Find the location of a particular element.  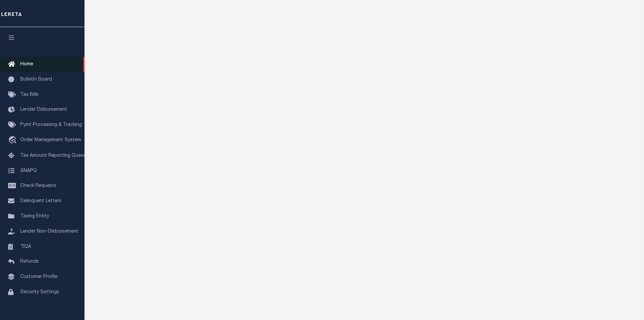

span: TIQA is located at coordinates (26, 246).